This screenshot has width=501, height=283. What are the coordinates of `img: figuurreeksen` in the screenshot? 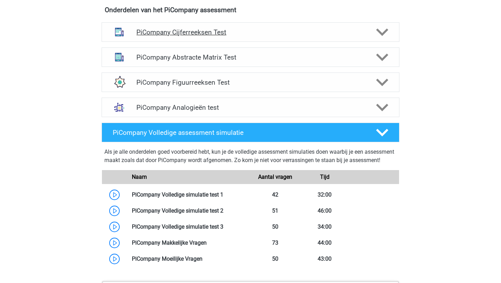 It's located at (119, 82).